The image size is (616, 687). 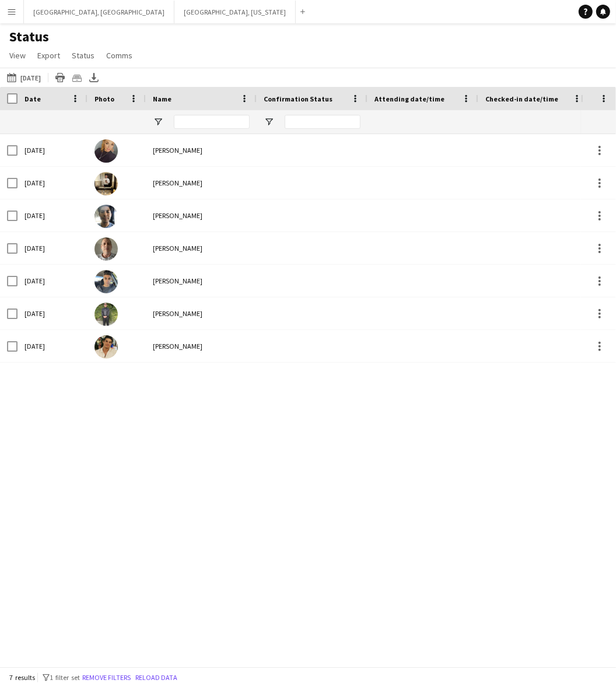 I want to click on a: Status, so click(x=83, y=56).